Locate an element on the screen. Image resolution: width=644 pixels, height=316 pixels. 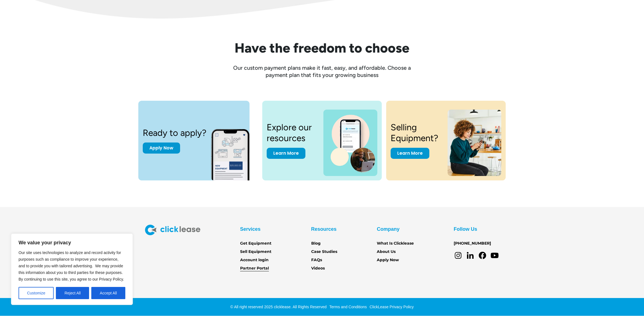
h3: Ready to apply? is located at coordinates (175, 133).